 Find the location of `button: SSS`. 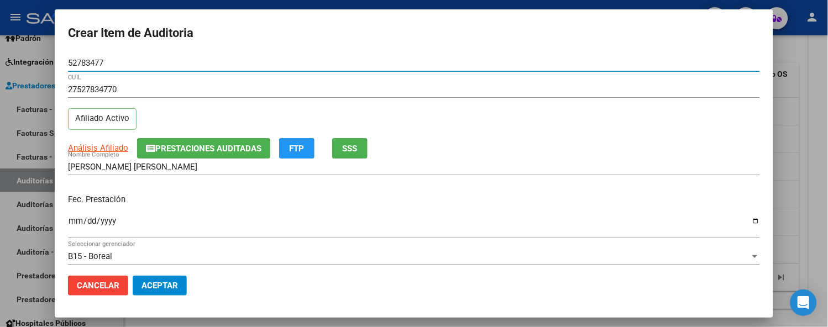

button: SSS is located at coordinates (350, 148).